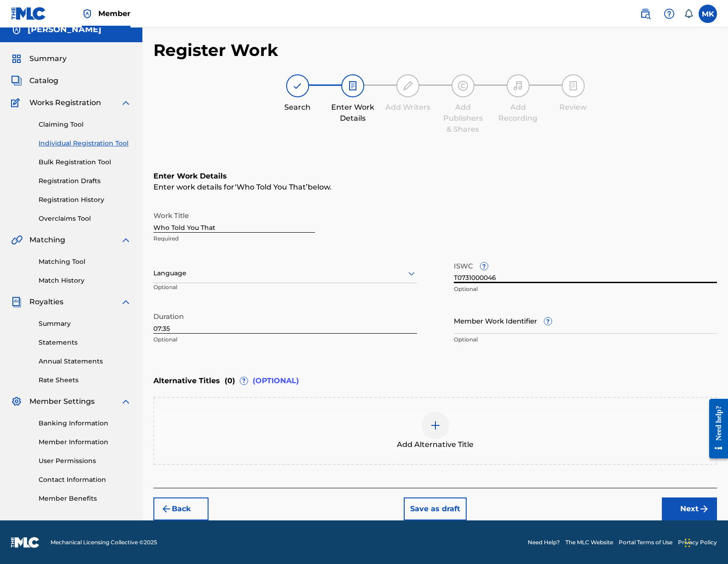 The width and height of the screenshot is (728, 564). What do you see at coordinates (85, 461) in the screenshot?
I see `a: User Permissions` at bounding box center [85, 461].